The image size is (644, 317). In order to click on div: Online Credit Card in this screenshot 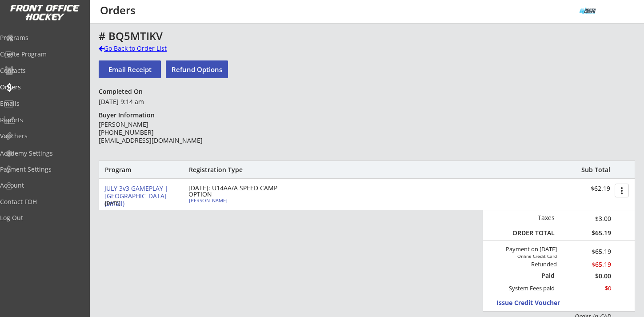, I will do `click(532, 256)`.